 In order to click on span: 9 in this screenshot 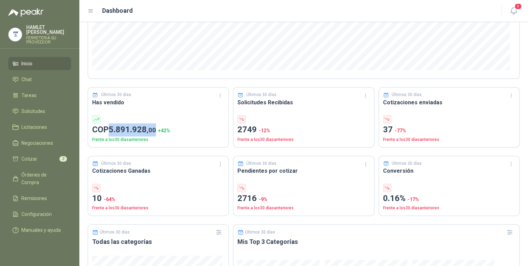, I will do `click(518, 6)`.